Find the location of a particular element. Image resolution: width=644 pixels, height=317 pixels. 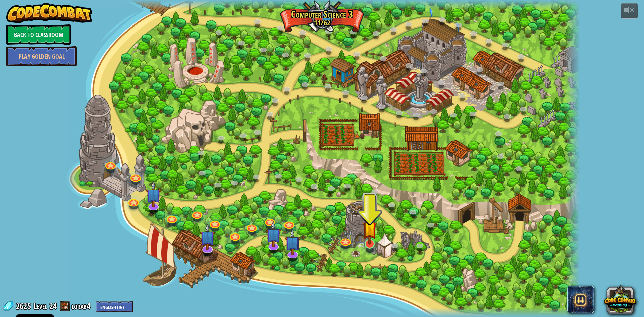

img: level-banner-started.png is located at coordinates (369, 229).